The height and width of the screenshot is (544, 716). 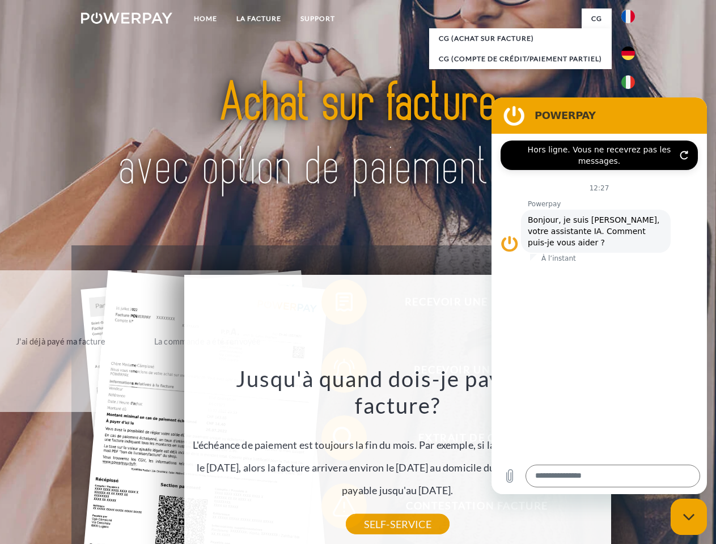 I want to click on a: Home, so click(x=205, y=19).